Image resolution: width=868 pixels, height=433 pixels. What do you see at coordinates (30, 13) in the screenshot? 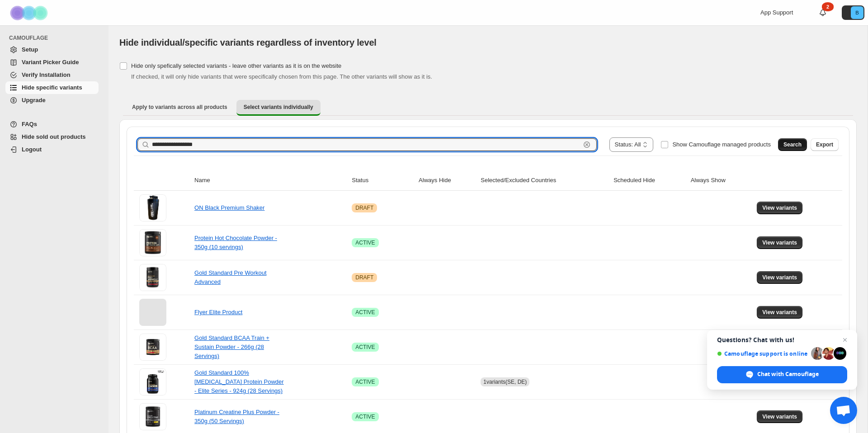
I see `img: Camouflage` at bounding box center [30, 13].